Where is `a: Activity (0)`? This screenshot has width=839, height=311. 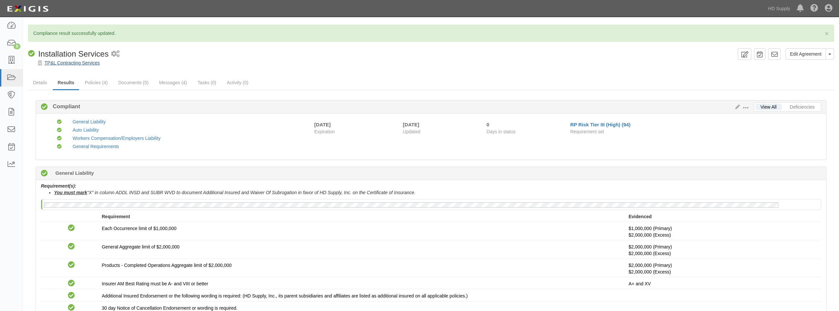
a: Activity (0) is located at coordinates (237, 83).